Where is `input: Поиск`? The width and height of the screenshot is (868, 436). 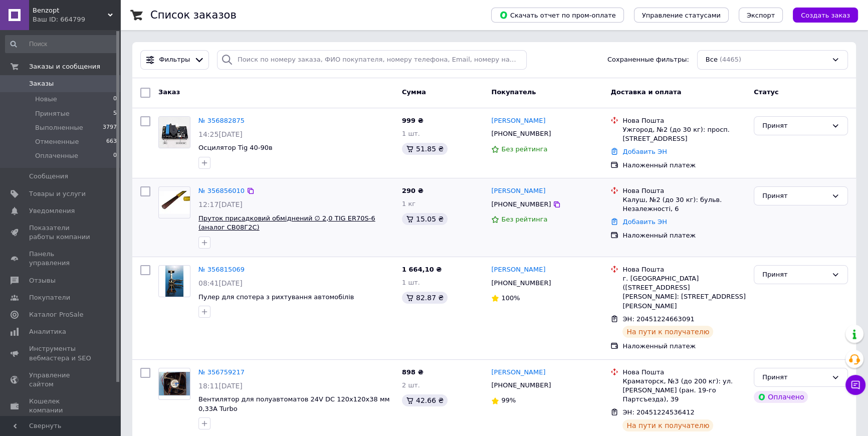
input: Поиск is located at coordinates (61, 45).